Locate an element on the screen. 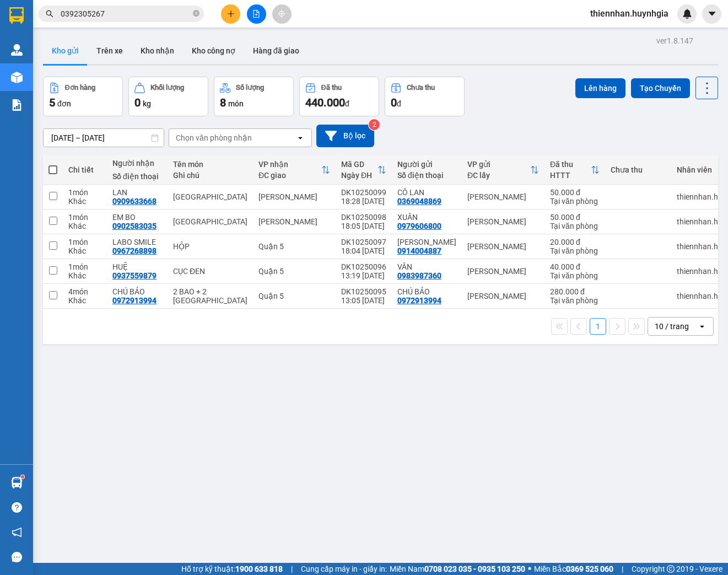 This screenshot has width=728, height=575. span: caret-down is located at coordinates (711, 14).